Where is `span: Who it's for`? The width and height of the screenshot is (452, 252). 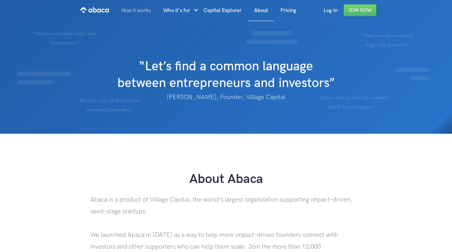
span: Who it's for is located at coordinates (176, 11).